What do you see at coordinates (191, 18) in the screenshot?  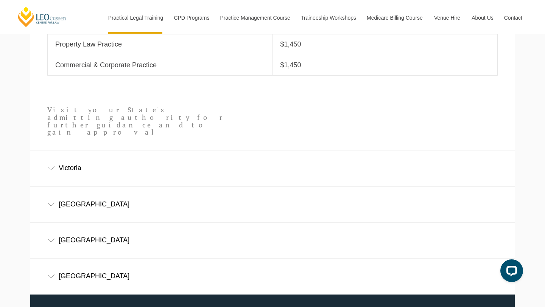 I see `a: CPD Programs` at bounding box center [191, 18].